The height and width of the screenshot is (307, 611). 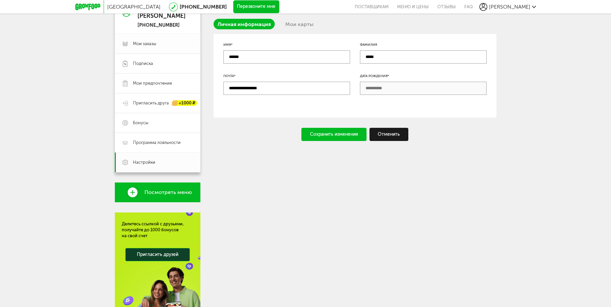 I want to click on span: Настройки, so click(x=144, y=162).